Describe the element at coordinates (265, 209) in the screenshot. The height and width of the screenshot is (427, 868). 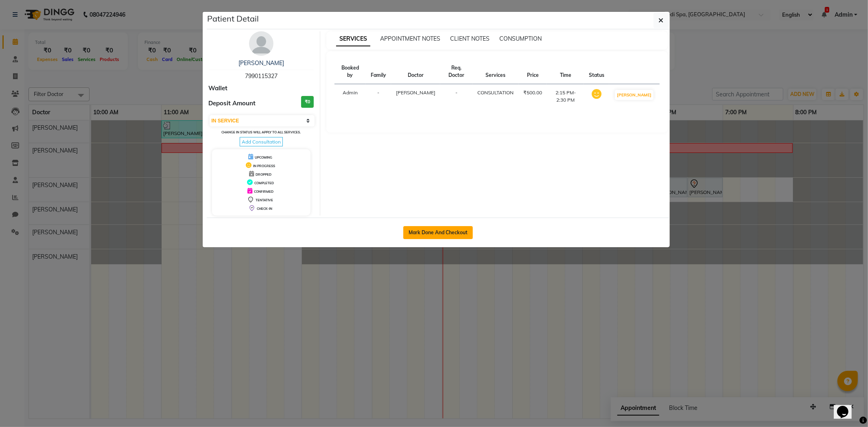
I see `span: CHECK-IN` at that location.